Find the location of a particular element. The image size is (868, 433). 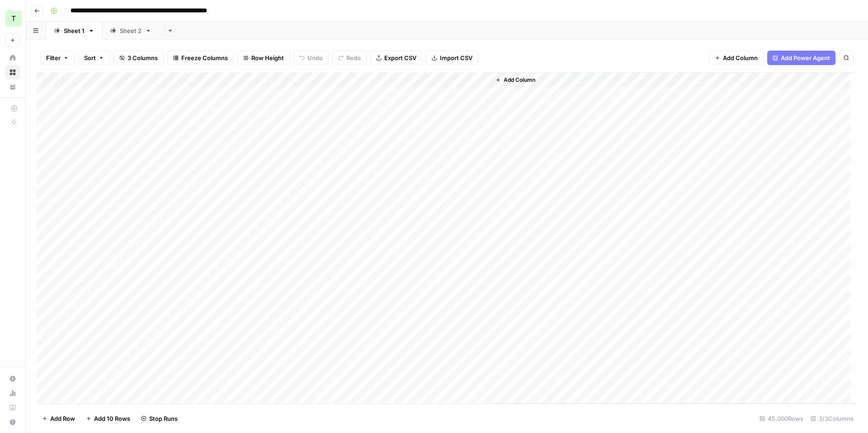

button: Help + Support is located at coordinates (13, 422).